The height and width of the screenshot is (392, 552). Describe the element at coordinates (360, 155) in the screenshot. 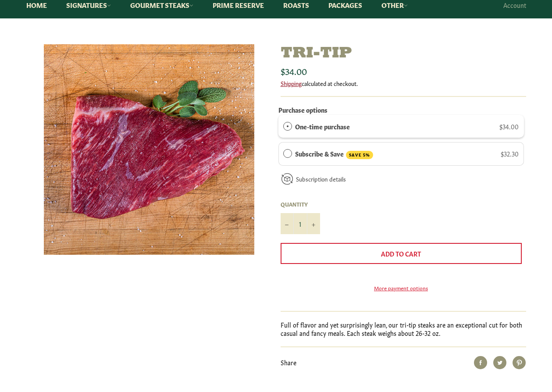

I see `span: SAVE 5%` at that location.